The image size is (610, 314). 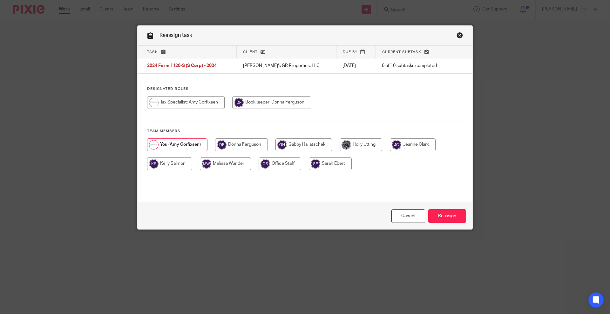 What do you see at coordinates (182, 66) in the screenshot?
I see `span: 2024 Form 1120-S (S Corp) - 2024` at bounding box center [182, 66].